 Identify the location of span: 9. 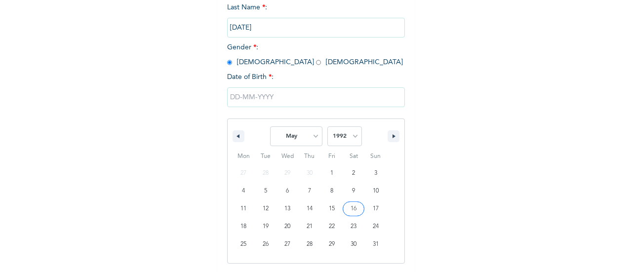
(354, 191).